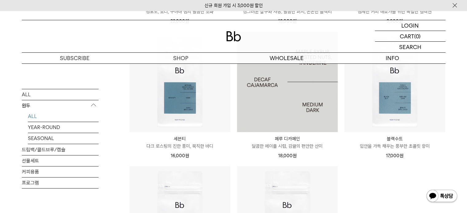  What do you see at coordinates (60, 172) in the screenshot?
I see `a: 커피용품` at bounding box center [60, 172].